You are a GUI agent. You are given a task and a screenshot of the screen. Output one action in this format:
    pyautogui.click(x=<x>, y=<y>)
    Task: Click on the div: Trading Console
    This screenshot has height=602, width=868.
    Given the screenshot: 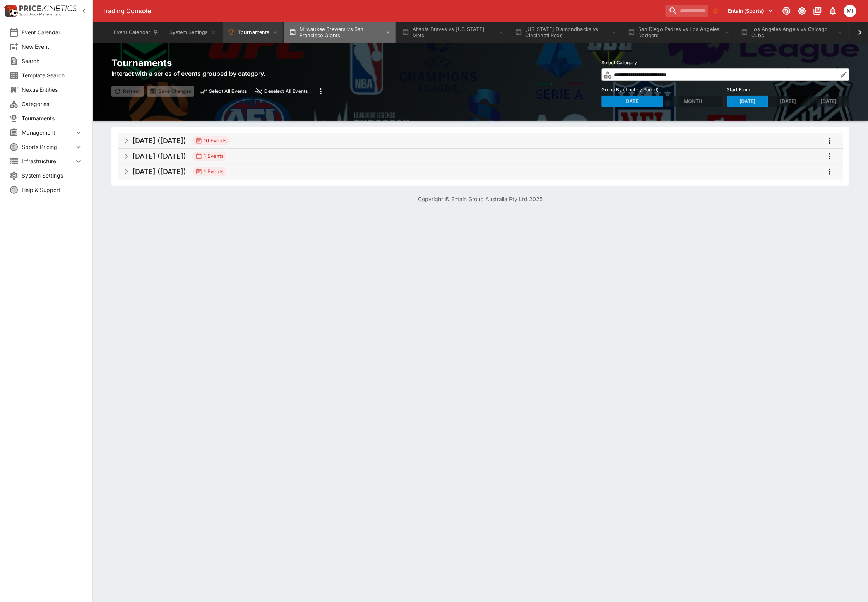 What is the action you would take?
    pyautogui.click(x=382, y=11)
    